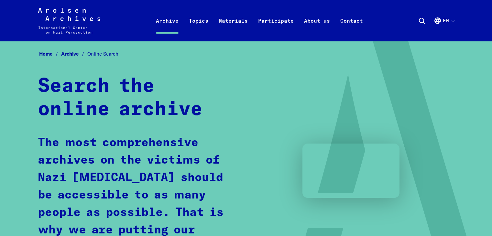  What do you see at coordinates (246, 54) in the screenshot?
I see `nav: Breadcrumb` at bounding box center [246, 54].